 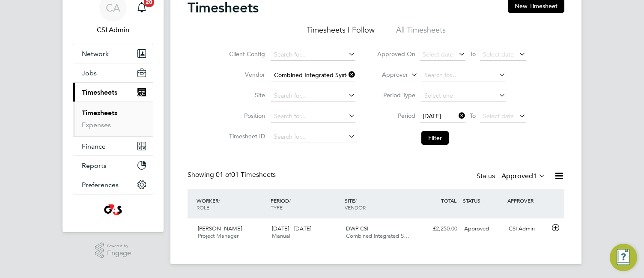 What do you see at coordinates (113, 92) in the screenshot?
I see `button: Timesheets` at bounding box center [113, 92].